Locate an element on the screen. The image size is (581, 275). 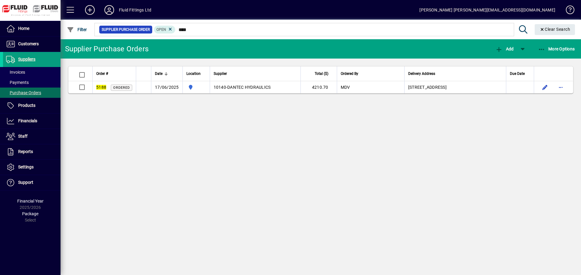
span: Financial Year is located at coordinates (30, 201).